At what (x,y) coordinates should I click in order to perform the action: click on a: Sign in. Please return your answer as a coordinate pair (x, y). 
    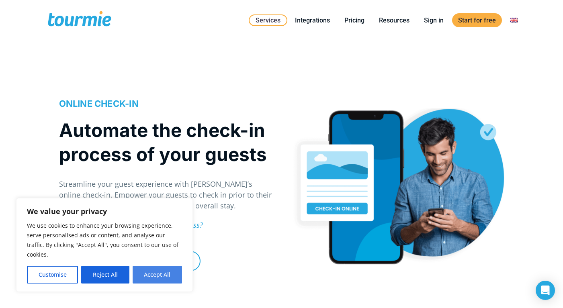
    Looking at the image, I should click on (434, 20).